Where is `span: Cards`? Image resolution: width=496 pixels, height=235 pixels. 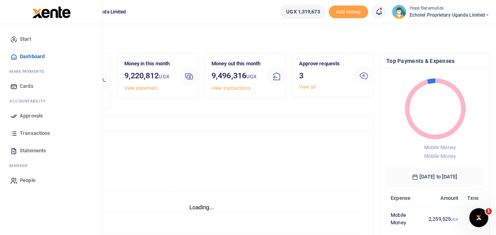
span: Cards is located at coordinates (26, 86).